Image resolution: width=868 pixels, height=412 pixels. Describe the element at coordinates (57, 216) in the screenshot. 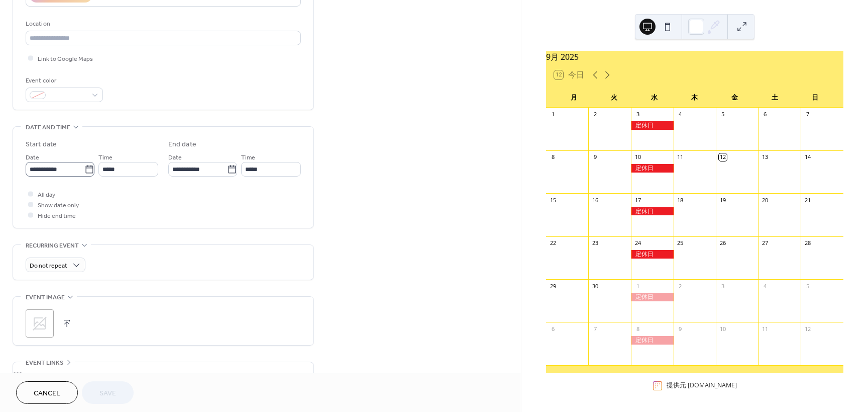

I see `span: Hide end time` at that location.